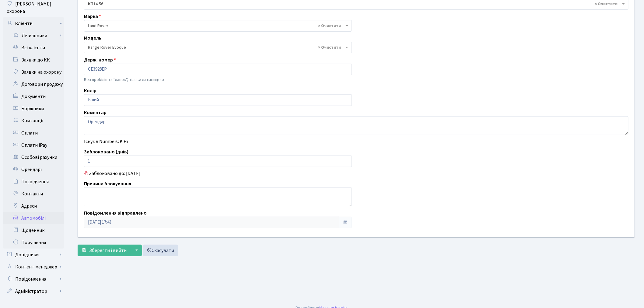  Describe the element at coordinates (92, 38) in the screenshot. I see `label: Модель` at that location.